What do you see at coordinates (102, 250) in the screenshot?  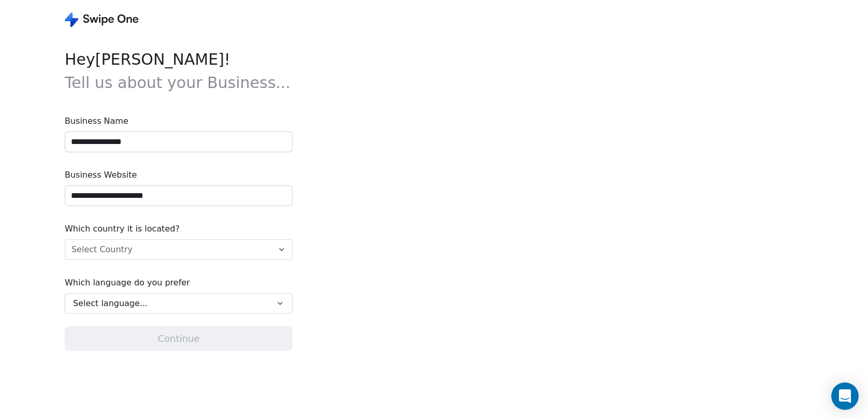 I see `span: Select Country` at bounding box center [102, 250].